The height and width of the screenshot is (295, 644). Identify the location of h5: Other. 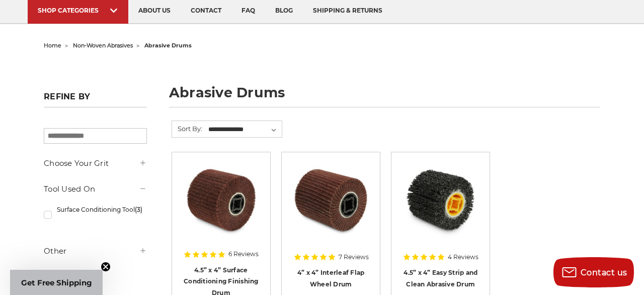
(95, 251).